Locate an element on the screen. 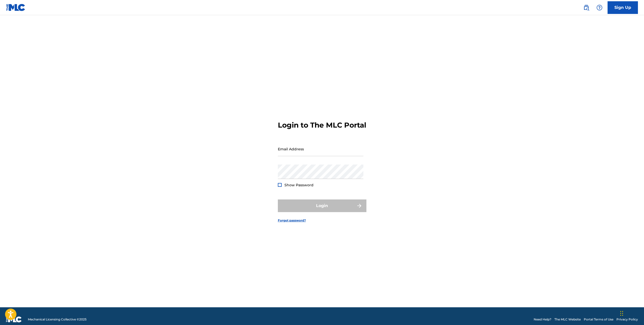 This screenshot has height=325, width=644. h3: Login to The MLC Portal is located at coordinates (322, 125).